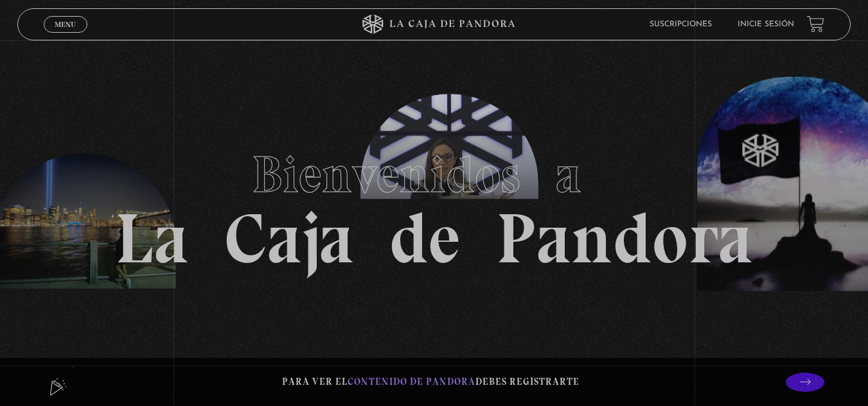 This screenshot has width=868, height=406. I want to click on span: contenido de Pandora, so click(411, 382).